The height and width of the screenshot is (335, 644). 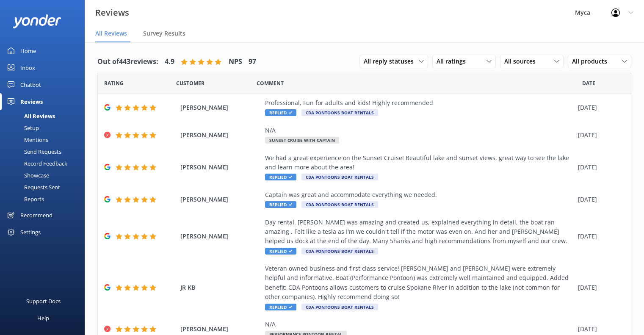 What do you see at coordinates (111, 34) in the screenshot?
I see `span: All Reviews` at bounding box center [111, 34].